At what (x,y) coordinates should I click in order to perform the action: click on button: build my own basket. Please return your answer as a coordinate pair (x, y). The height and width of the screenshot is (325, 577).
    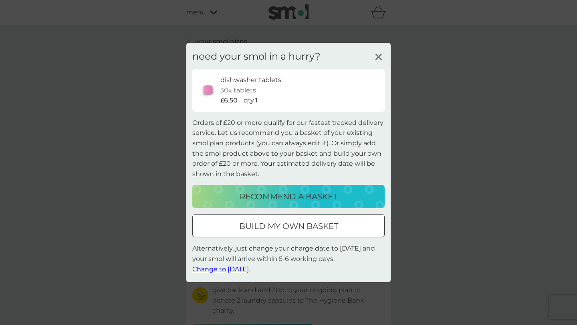
    Looking at the image, I should click on (288, 226).